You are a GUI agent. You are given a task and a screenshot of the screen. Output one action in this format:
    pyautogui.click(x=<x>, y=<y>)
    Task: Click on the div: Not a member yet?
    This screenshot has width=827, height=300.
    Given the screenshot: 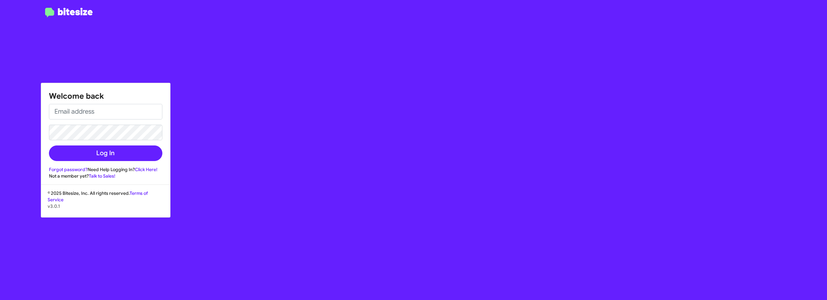 What is the action you would take?
    pyautogui.click(x=106, y=176)
    